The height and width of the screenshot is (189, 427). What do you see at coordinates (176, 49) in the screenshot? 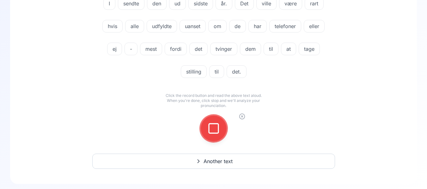
I see `span: fordi` at bounding box center [176, 49].